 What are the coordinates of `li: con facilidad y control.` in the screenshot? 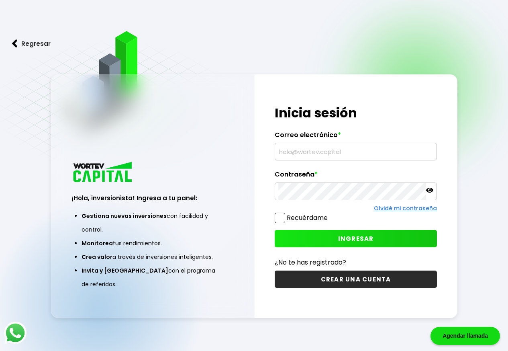 It's located at (153, 223).